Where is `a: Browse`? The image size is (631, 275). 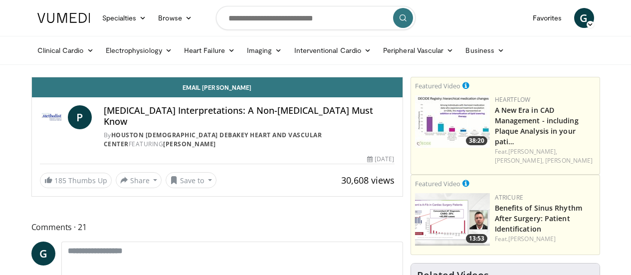
a: Browse is located at coordinates (175, 18).